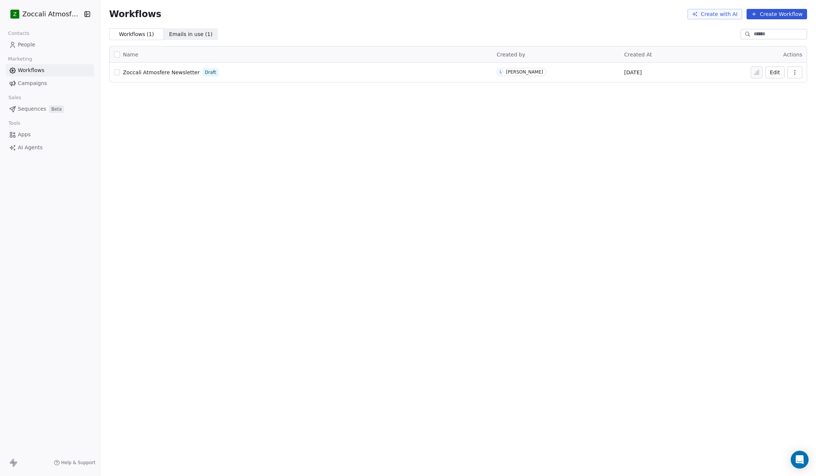  Describe the element at coordinates (26, 45) in the screenshot. I see `span: People` at that location.